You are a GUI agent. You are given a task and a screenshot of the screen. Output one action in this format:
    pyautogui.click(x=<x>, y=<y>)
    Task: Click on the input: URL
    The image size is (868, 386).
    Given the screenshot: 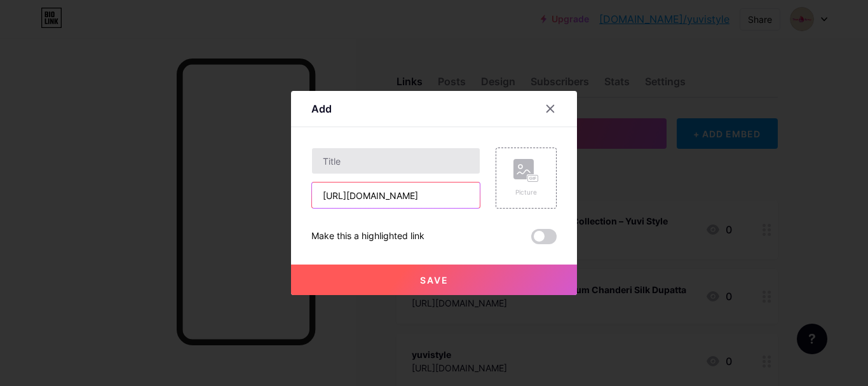 What is the action you would take?
    pyautogui.click(x=396, y=195)
    